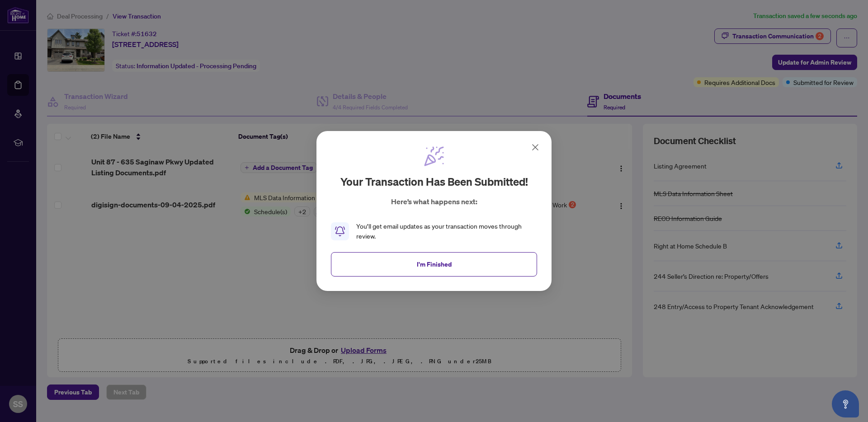 The width and height of the screenshot is (868, 422). I want to click on span: I'm Finished, so click(434, 264).